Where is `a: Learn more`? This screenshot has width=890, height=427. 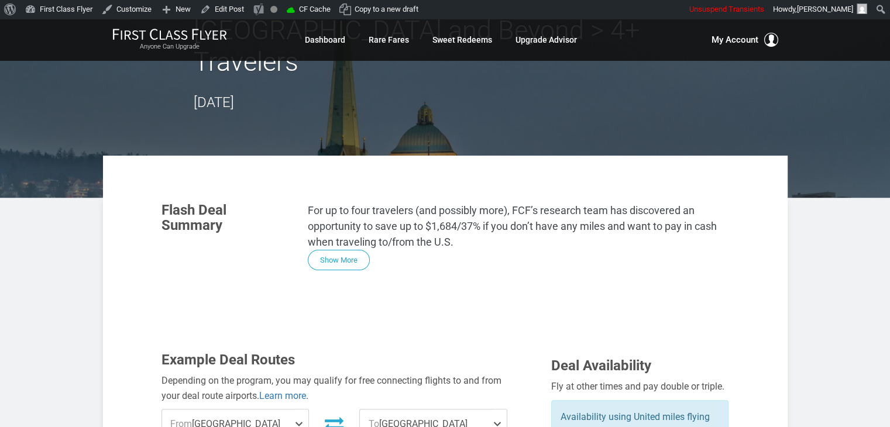
a: Learn more is located at coordinates (283, 396).